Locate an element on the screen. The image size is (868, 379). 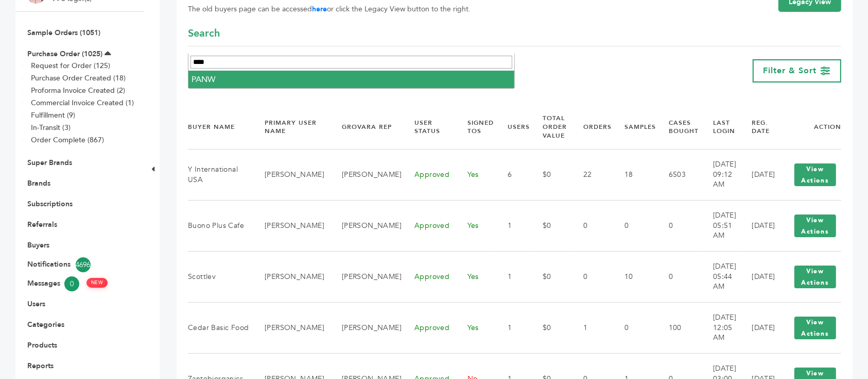
a: Purchase Order (1025) is located at coordinates (65, 53).